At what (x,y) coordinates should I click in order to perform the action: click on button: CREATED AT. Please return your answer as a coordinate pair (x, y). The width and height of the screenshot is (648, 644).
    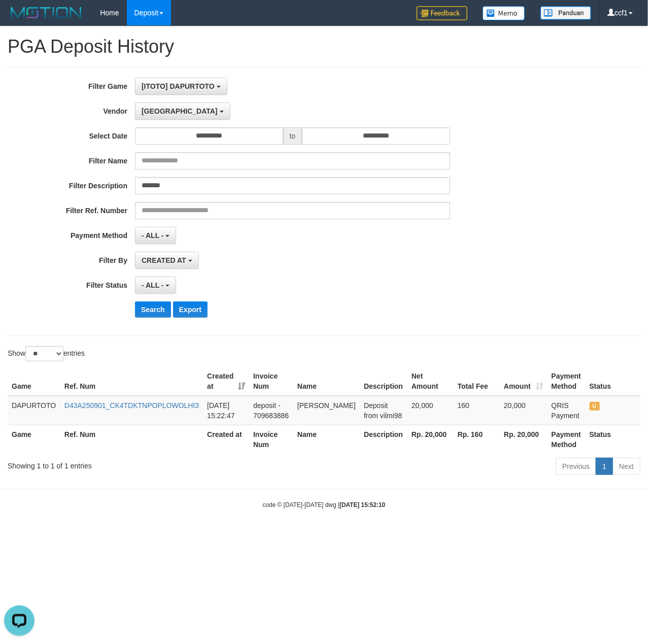
    Looking at the image, I should click on (167, 261).